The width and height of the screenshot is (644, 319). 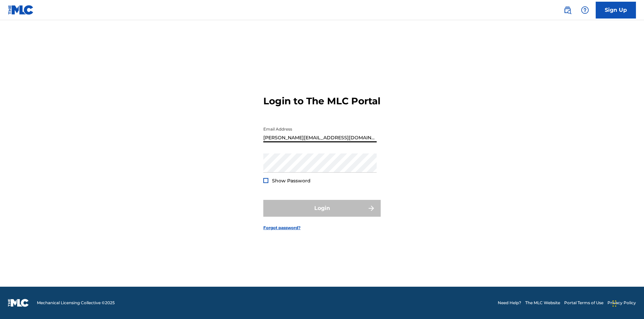 What do you see at coordinates (622, 302) in the screenshot?
I see `a: Privacy Policy` at bounding box center [622, 302].